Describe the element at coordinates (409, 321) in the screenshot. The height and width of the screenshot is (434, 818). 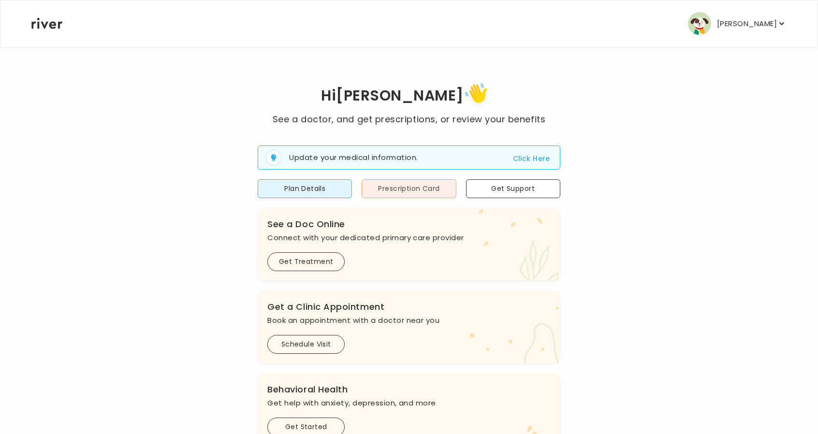
I see `p: Book an appointment with a doctor near you` at that location.